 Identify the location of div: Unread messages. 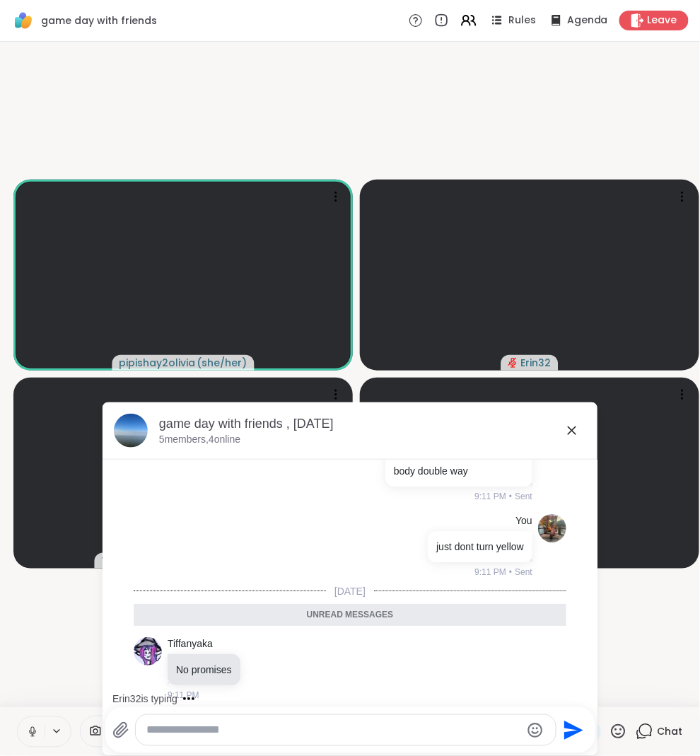
(350, 615).